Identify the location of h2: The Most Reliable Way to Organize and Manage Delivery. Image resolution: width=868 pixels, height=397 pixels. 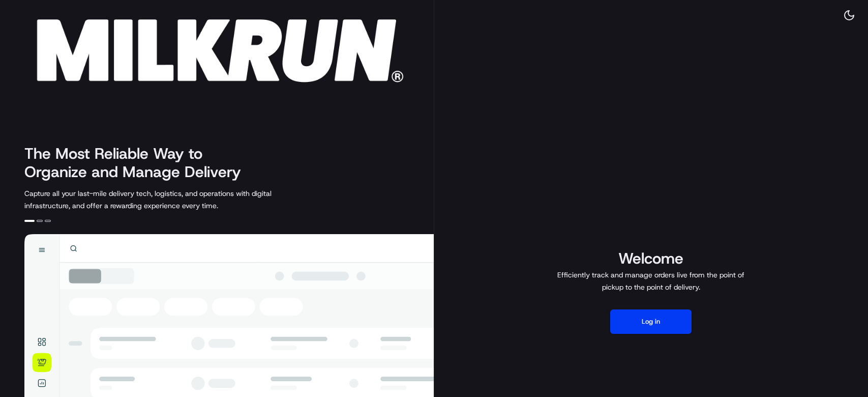
(139, 163).